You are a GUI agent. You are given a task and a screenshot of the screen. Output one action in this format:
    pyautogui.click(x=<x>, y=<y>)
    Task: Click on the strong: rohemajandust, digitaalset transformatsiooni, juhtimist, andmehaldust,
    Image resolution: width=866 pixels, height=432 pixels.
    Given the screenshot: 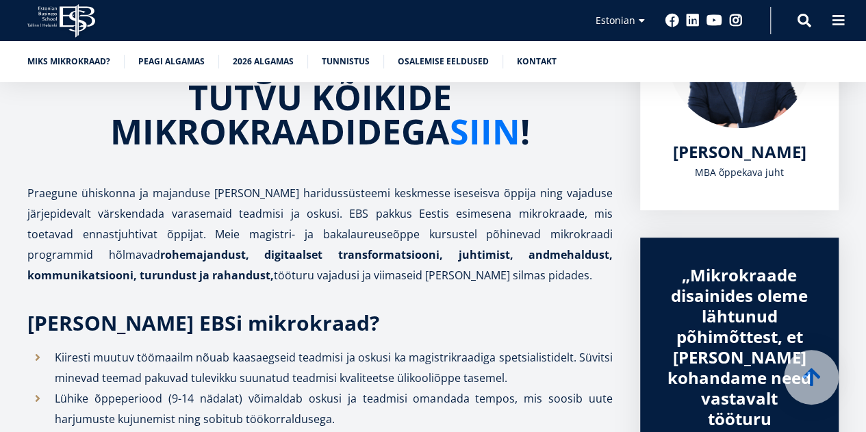 What is the action you would take?
    pyautogui.click(x=386, y=255)
    